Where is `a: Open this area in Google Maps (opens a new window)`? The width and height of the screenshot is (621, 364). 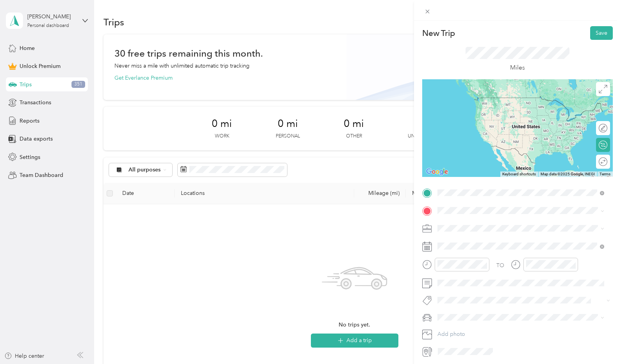 a: Open this area in Google Maps (opens a new window) is located at coordinates (437, 172).